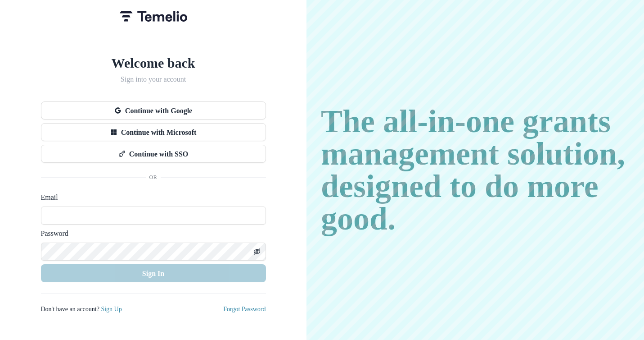 The height and width of the screenshot is (340, 644). I want to click on button: Continue with Microsoft, so click(153, 132).